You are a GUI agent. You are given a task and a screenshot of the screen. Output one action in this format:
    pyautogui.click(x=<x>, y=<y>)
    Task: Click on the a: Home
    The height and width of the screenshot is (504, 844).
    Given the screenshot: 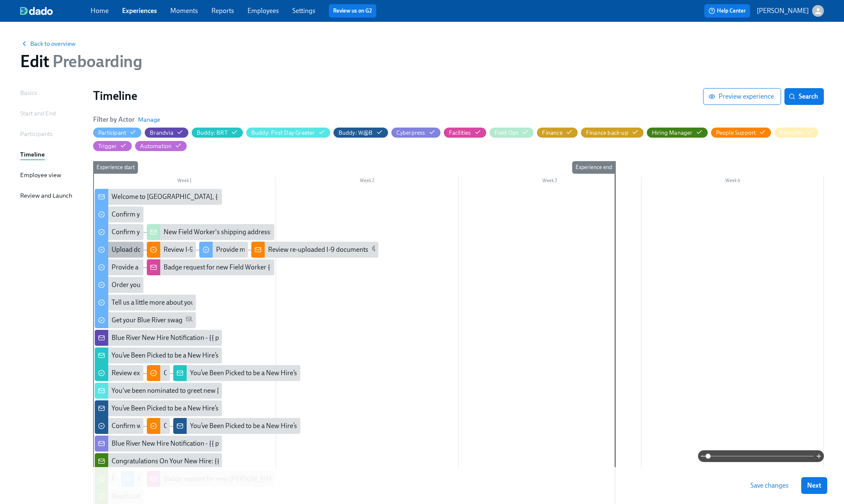 What is the action you would take?
    pyautogui.click(x=99, y=10)
    